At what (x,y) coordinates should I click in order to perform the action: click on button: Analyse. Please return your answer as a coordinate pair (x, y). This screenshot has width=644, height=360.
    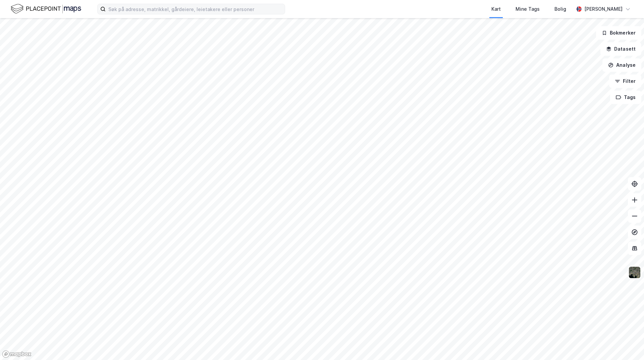
    Looking at the image, I should click on (622, 65).